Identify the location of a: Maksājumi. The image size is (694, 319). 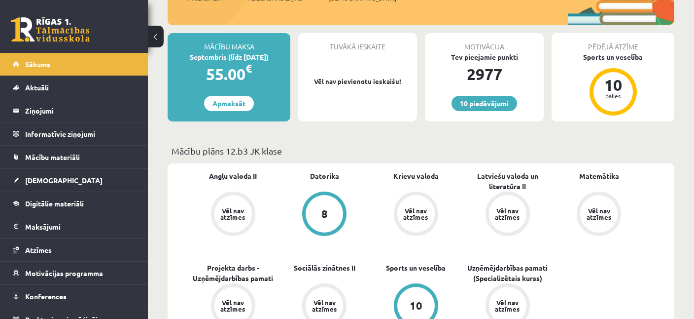
(74, 226).